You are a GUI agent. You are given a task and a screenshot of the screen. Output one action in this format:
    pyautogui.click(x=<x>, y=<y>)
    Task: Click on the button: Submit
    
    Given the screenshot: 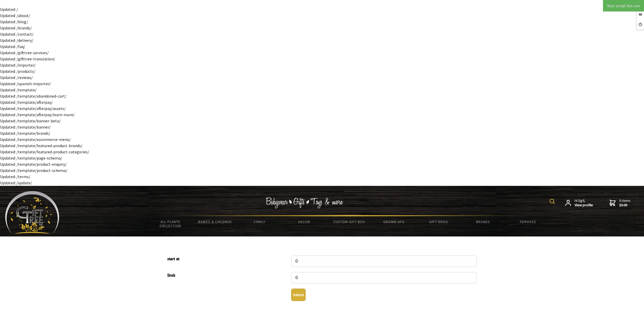 What is the action you would take?
    pyautogui.click(x=298, y=295)
    